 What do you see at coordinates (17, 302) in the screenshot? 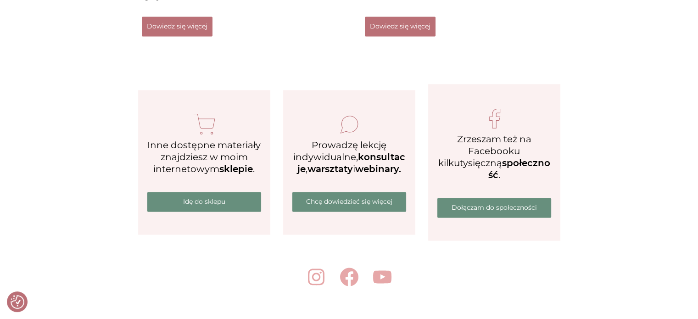
I see `button: Preferencje co do zgód` at bounding box center [17, 302].